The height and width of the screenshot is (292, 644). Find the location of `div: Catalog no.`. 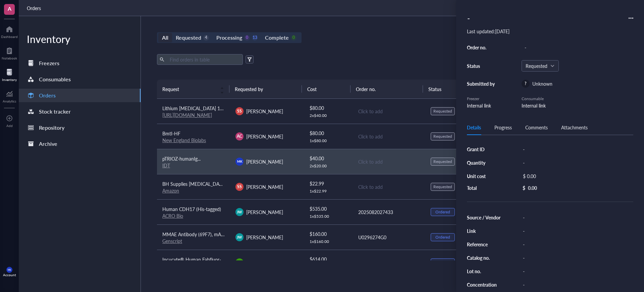

div: Catalog no. is located at coordinates (484, 257).